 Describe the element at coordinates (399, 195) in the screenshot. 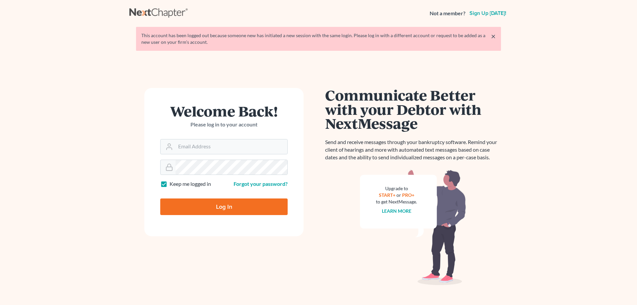

I see `span: or` at that location.